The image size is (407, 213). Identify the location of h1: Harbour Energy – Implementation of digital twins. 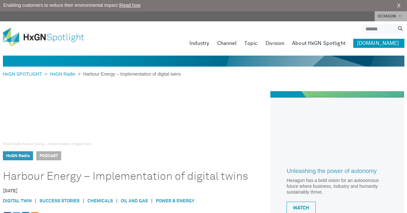
(126, 177).